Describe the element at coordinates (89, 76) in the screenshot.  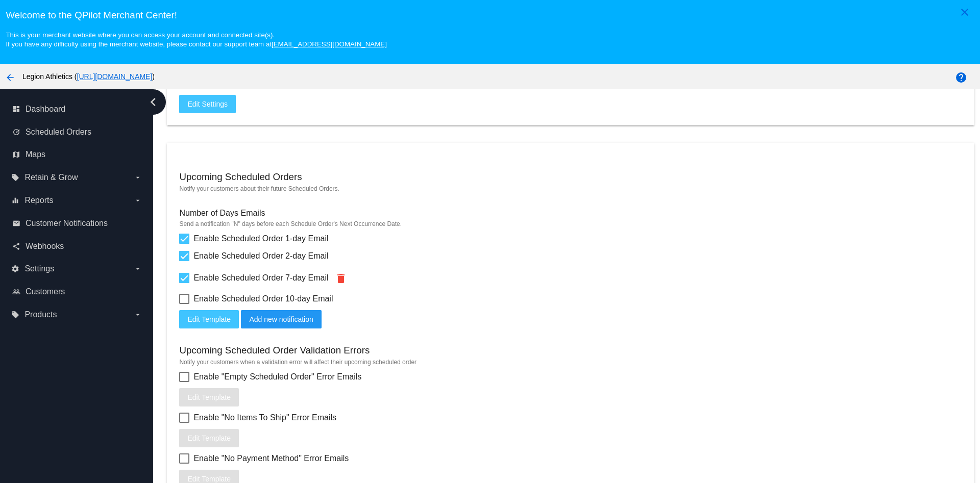
I see `span: Legion Athletics ( )` at that location.